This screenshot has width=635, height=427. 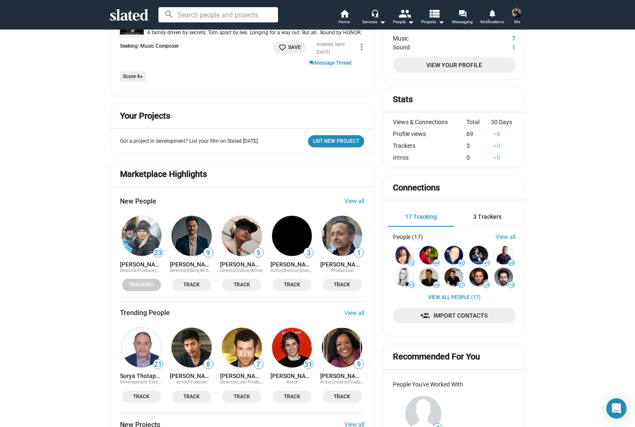 What do you see at coordinates (454, 65) in the screenshot?
I see `a: View Your Profile` at bounding box center [454, 65].